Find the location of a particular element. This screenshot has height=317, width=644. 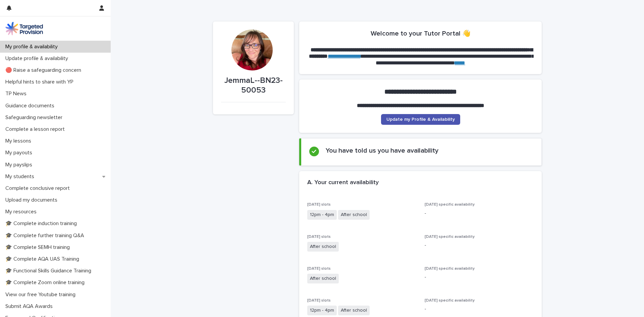

h2: Welcome to your Tutor Portal 👋 is located at coordinates (421, 34).